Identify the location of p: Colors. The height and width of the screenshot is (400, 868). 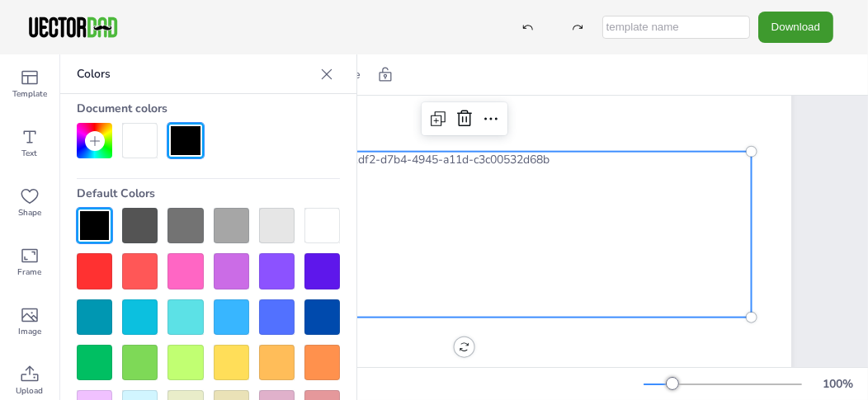
(194, 74).